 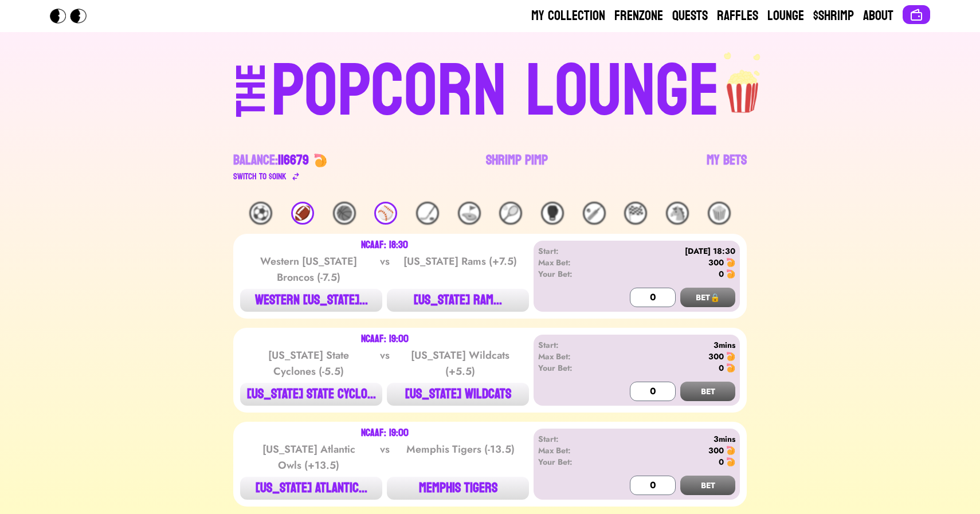 I want to click on img: popcorn, so click(x=743, y=82).